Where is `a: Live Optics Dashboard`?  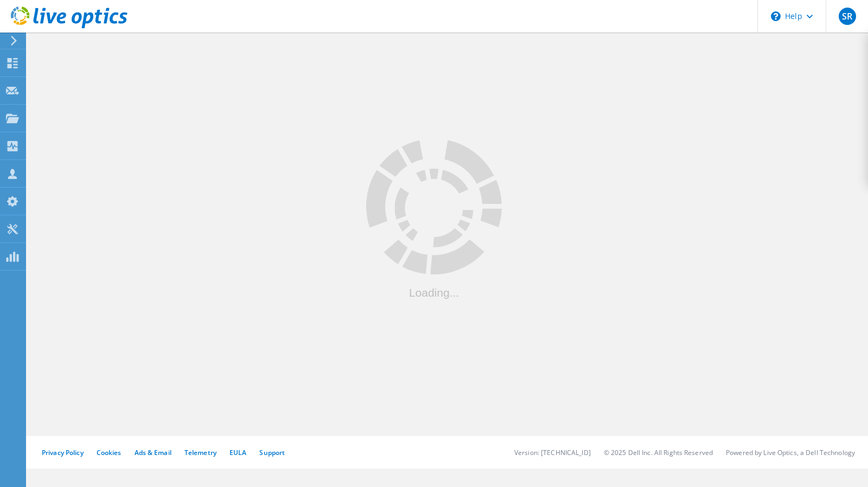 a: Live Optics Dashboard is located at coordinates (69, 27).